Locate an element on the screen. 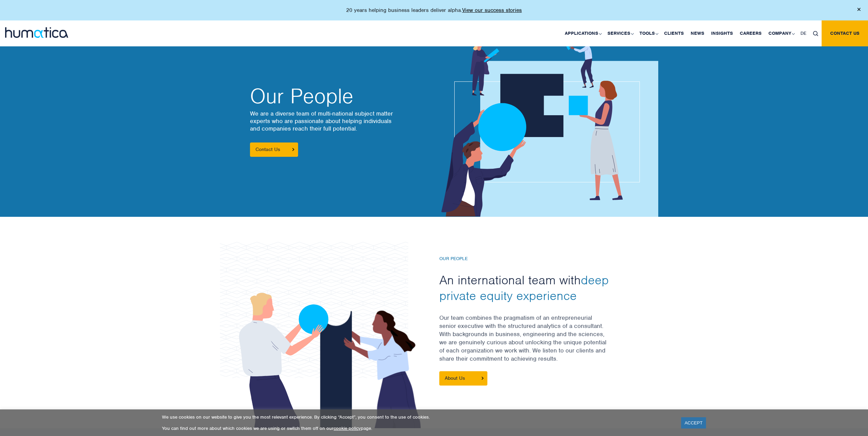 This screenshot has height=436, width=868. a: Contact Us is located at coordinates (274, 150).